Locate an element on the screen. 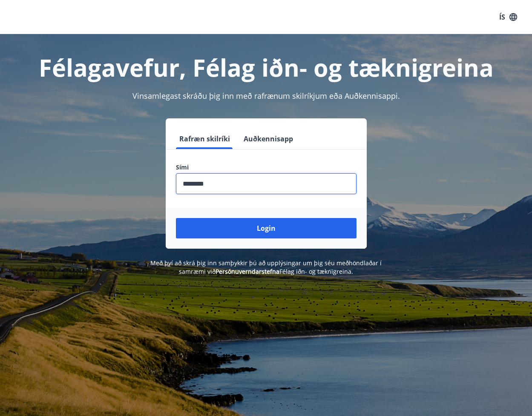 This screenshot has height=416, width=532. button: ÍS is located at coordinates (508, 17).